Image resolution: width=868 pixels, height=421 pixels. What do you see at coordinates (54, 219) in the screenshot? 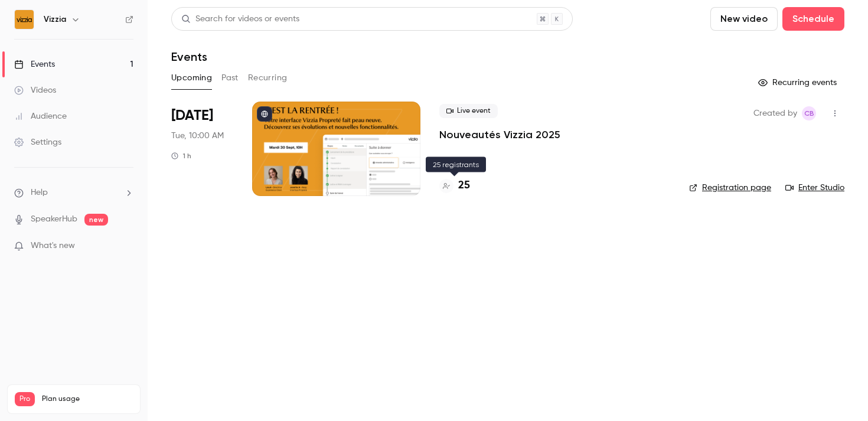
I see `a: SpeakerHub` at bounding box center [54, 219].